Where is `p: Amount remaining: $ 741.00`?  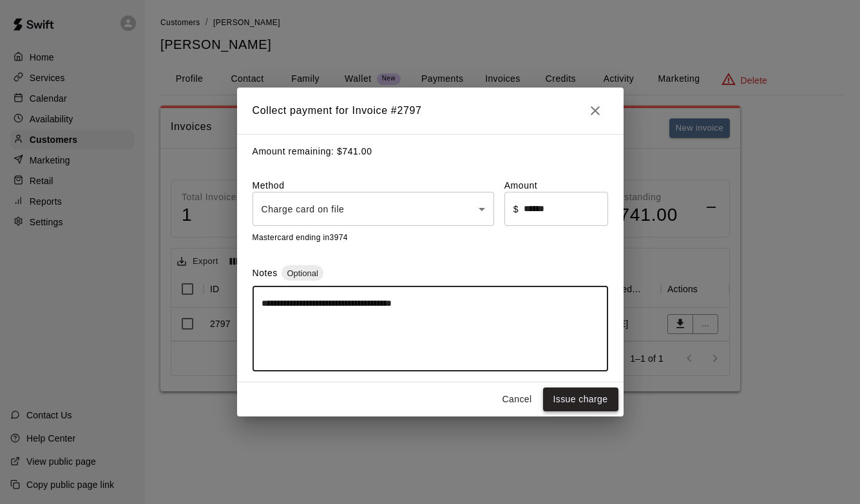 p: Amount remaining: $ 741.00 is located at coordinates (430, 151).